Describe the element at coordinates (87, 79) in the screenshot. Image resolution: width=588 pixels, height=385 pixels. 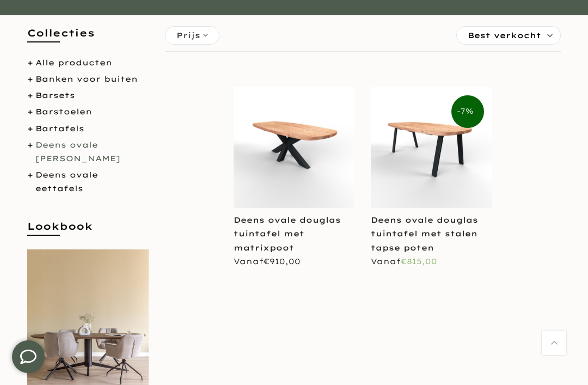
I see `a: Banken voor buiten` at that location.